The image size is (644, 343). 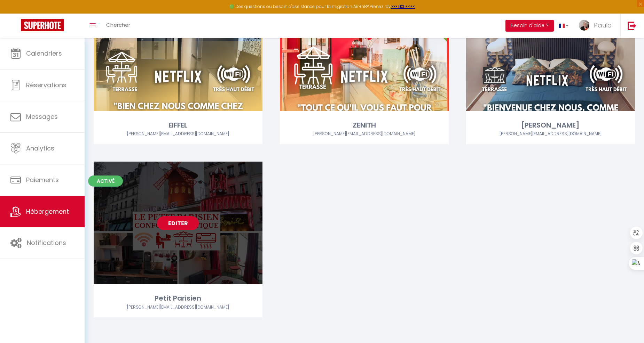 What do you see at coordinates (632, 25) in the screenshot?
I see `img: logout` at bounding box center [632, 25].